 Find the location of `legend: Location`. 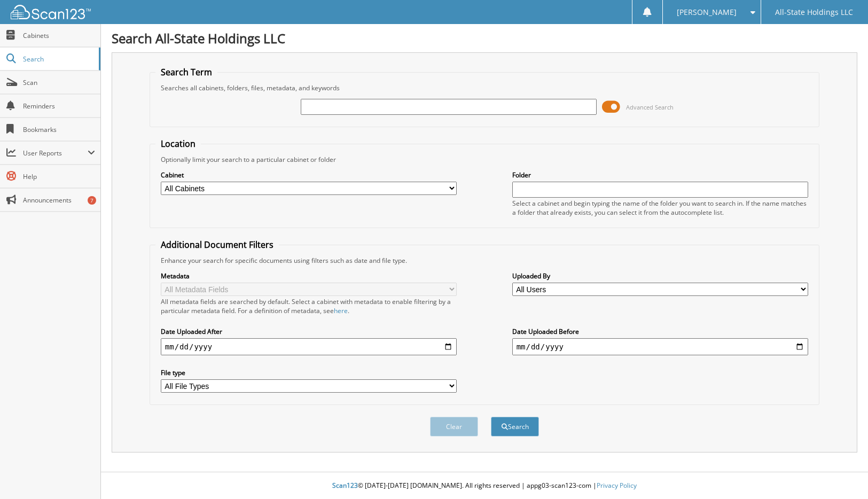

legend: Location is located at coordinates (178, 144).